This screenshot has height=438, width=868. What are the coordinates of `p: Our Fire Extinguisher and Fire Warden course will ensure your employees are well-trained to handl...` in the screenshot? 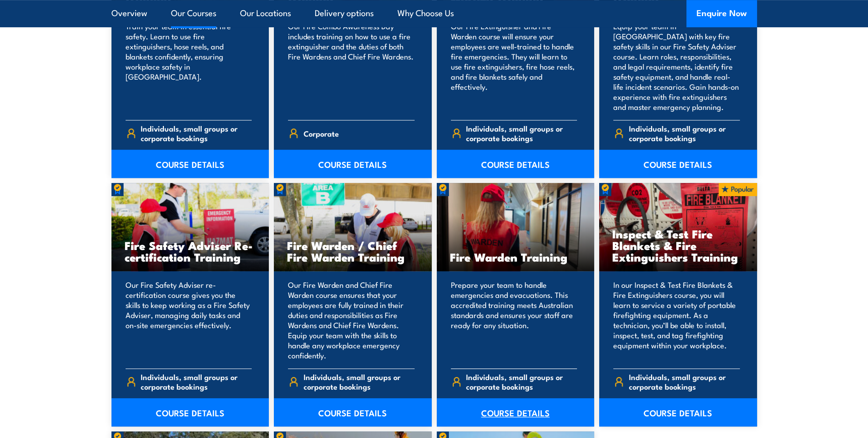 It's located at (514, 67).